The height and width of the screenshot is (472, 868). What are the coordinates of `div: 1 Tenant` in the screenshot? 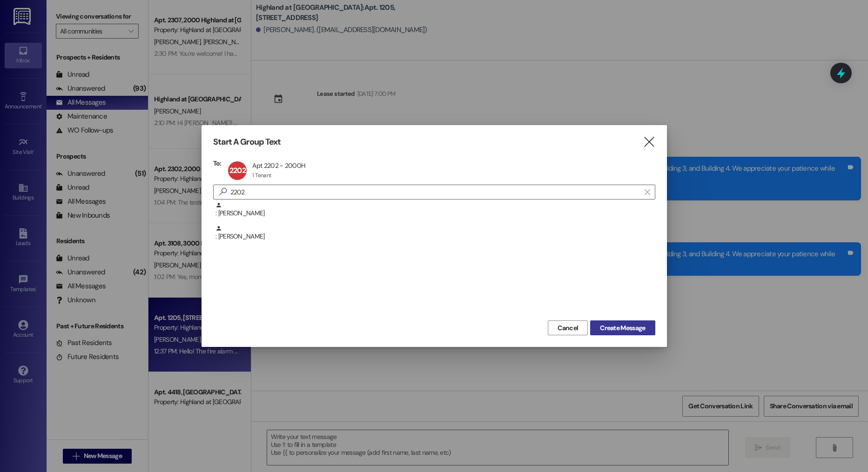 It's located at (261, 175).